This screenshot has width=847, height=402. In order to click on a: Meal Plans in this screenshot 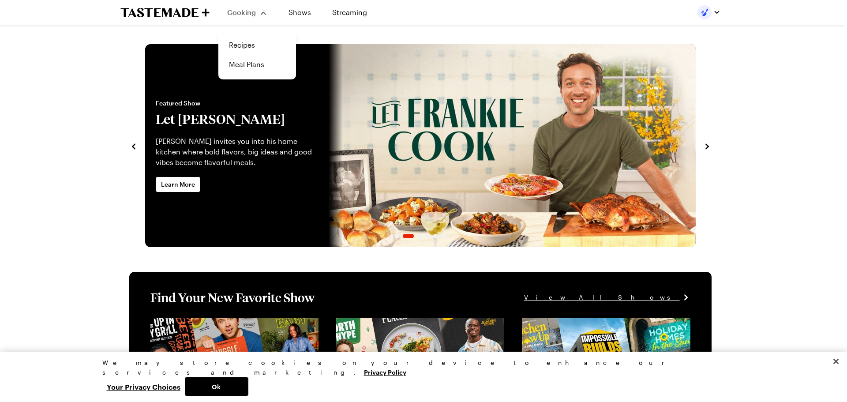, I will do `click(257, 64)`.